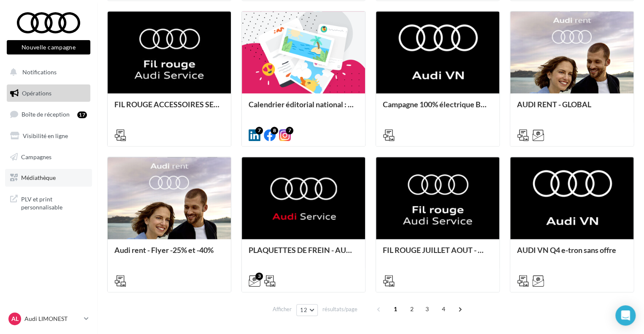 This screenshot has width=644, height=334. Describe the element at coordinates (82, 115) in the screenshot. I see `div: 17` at that location.